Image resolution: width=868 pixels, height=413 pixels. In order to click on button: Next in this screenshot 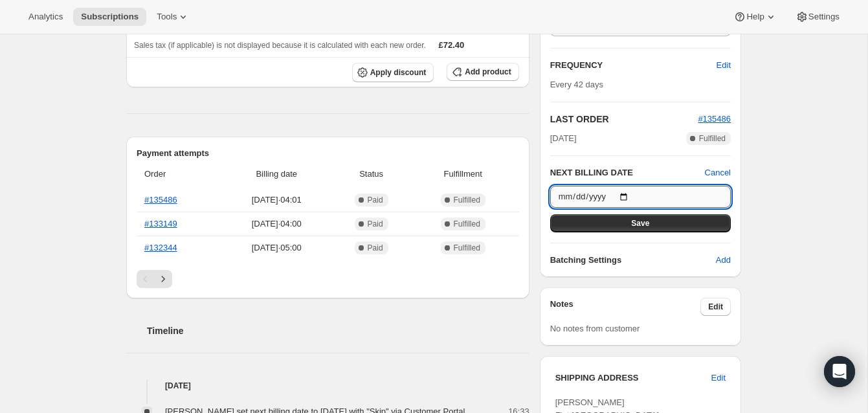, I will do `click(163, 278)`.